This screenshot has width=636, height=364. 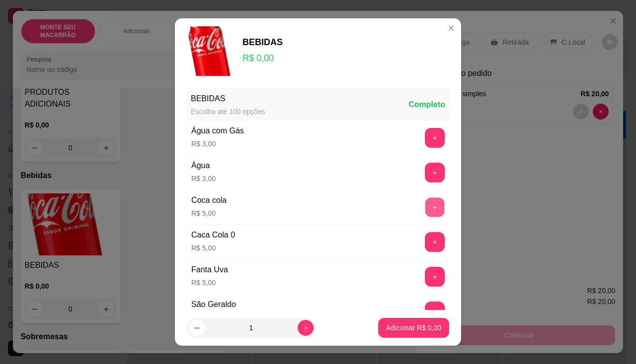 I want to click on button: increase-product-quantity, so click(x=306, y=328).